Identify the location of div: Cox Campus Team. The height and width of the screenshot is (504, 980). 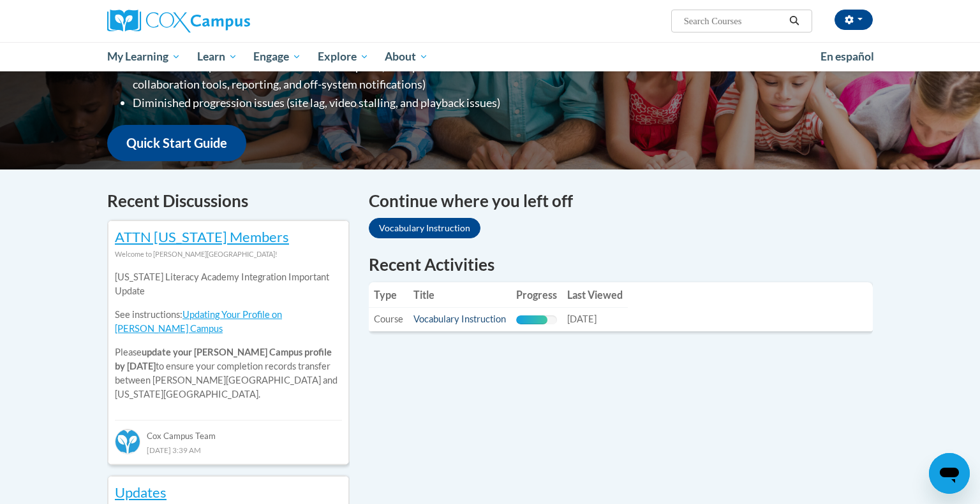
(228, 431).